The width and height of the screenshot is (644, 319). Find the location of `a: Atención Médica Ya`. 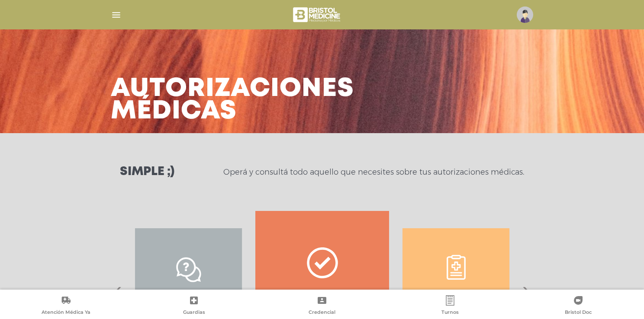

a: Atención Médica Ya is located at coordinates (66, 306).